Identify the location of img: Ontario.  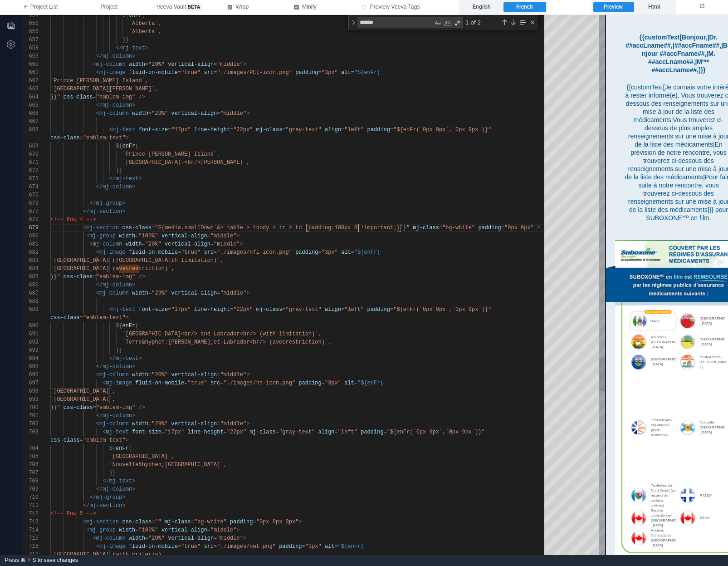
(82, 305).